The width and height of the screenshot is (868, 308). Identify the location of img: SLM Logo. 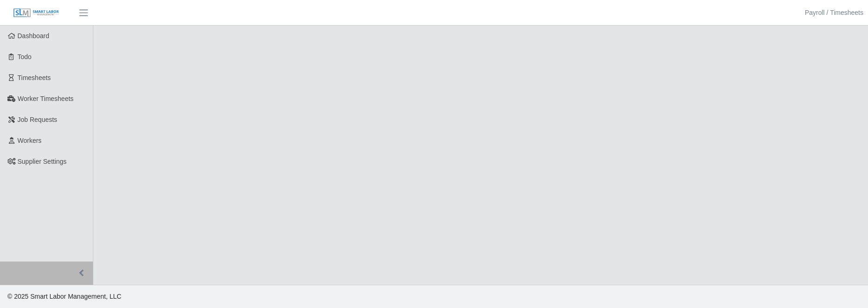
(37, 13).